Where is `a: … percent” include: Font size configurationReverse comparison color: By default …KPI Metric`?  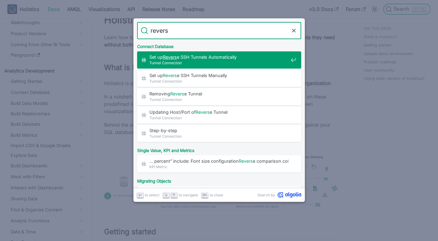
a: … percent” include: Font size configurationReverse comparison color: By default …KPI Metric is located at coordinates (219, 164).